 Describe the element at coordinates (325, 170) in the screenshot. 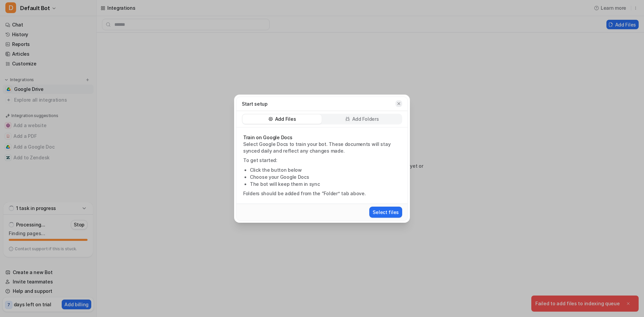

I see `li: Click the button below` at that location.